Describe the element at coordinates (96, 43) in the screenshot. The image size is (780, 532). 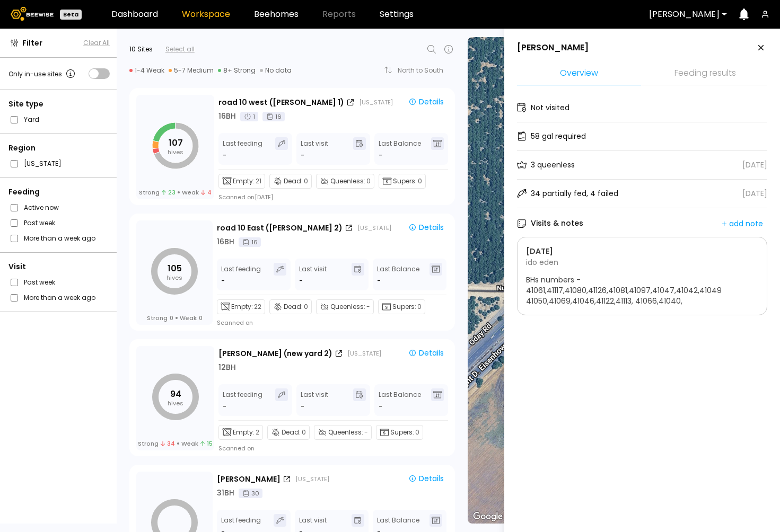
I see `span: Clear All` at that location.